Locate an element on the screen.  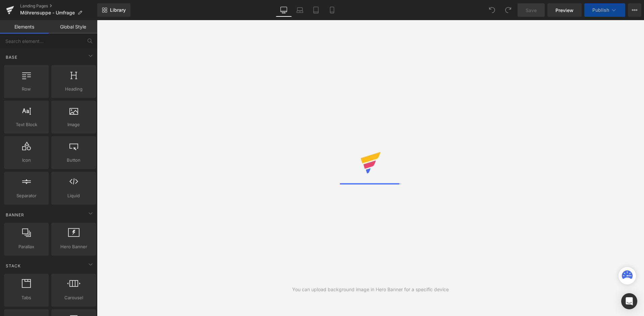
span: Möhrensuppe - Umfrage is located at coordinates (47, 13).